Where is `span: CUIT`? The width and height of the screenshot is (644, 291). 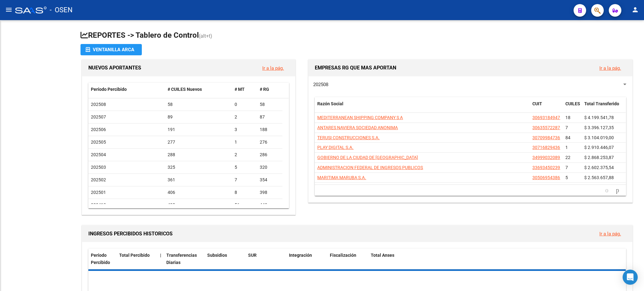 span: CUIT is located at coordinates (537, 104).